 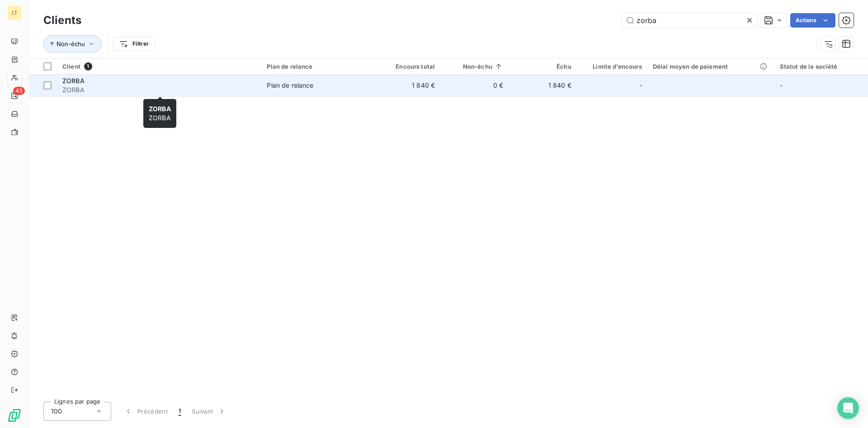 What do you see at coordinates (543, 66) in the screenshot?
I see `div: Échu` at bounding box center [543, 66].